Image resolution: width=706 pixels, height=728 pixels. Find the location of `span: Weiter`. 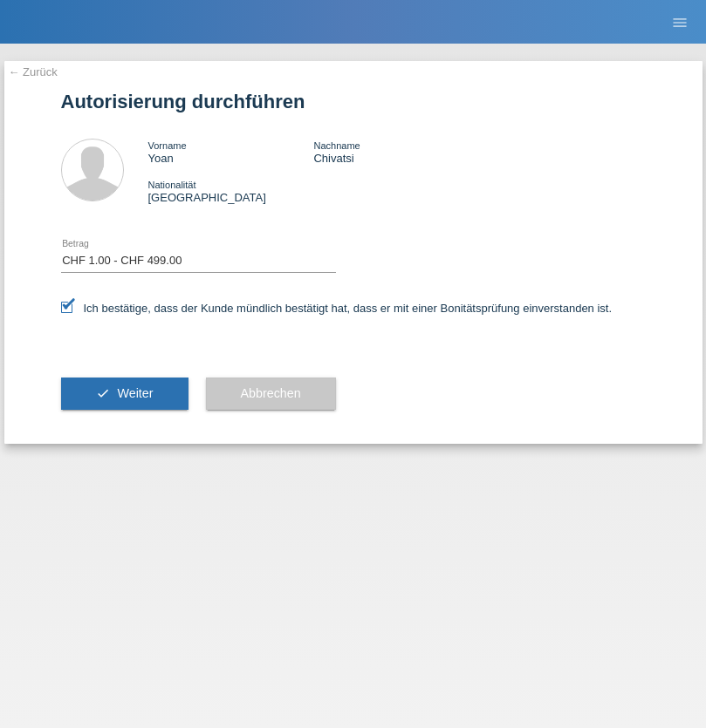

span: Weiter is located at coordinates (134, 393).